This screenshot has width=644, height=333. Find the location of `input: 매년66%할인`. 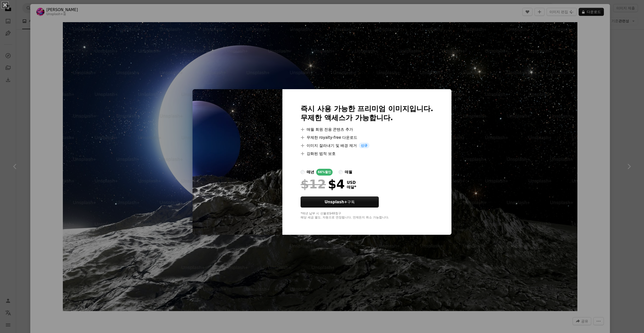

input: 매년66%할인 is located at coordinates (303, 172).